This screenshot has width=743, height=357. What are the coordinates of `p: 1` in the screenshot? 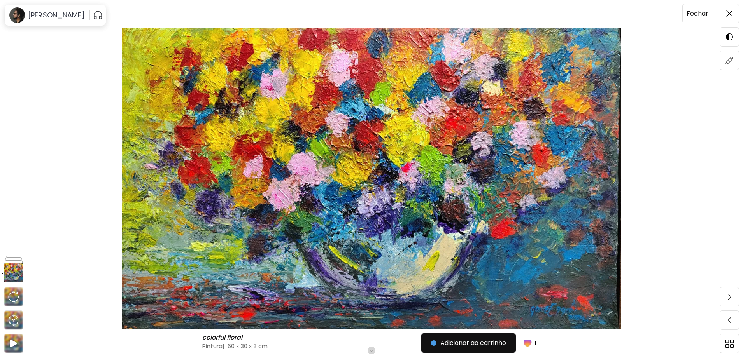 It's located at (535, 343).